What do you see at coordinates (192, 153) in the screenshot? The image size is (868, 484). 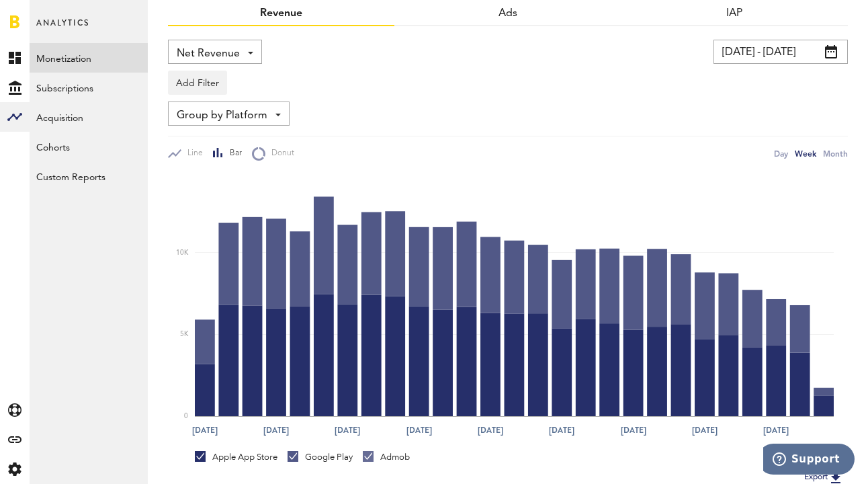 I see `span: Line` at bounding box center [192, 153].